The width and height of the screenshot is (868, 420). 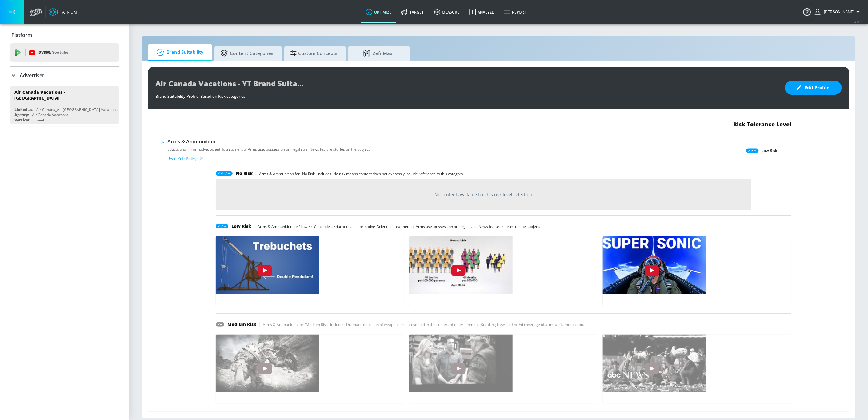 What do you see at coordinates (65, 35) in the screenshot?
I see `div: Platform` at bounding box center [65, 35].